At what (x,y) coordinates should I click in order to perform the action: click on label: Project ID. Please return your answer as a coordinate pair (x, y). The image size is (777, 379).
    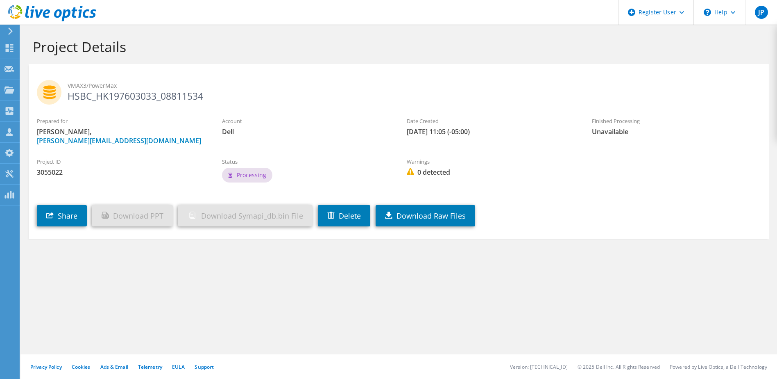
    Looking at the image, I should click on (121, 161).